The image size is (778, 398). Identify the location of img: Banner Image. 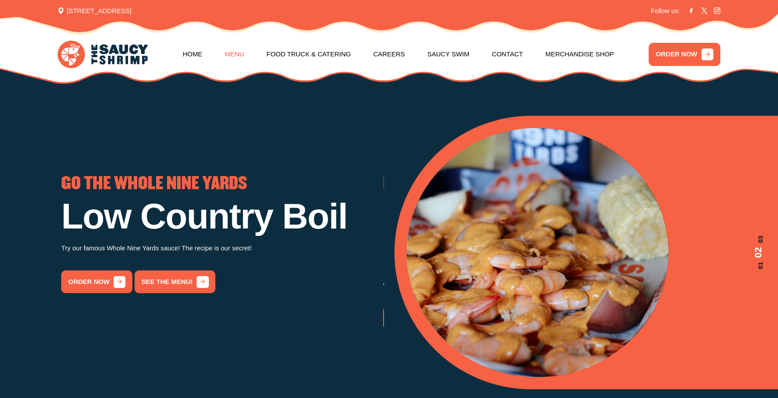
(538, 253).